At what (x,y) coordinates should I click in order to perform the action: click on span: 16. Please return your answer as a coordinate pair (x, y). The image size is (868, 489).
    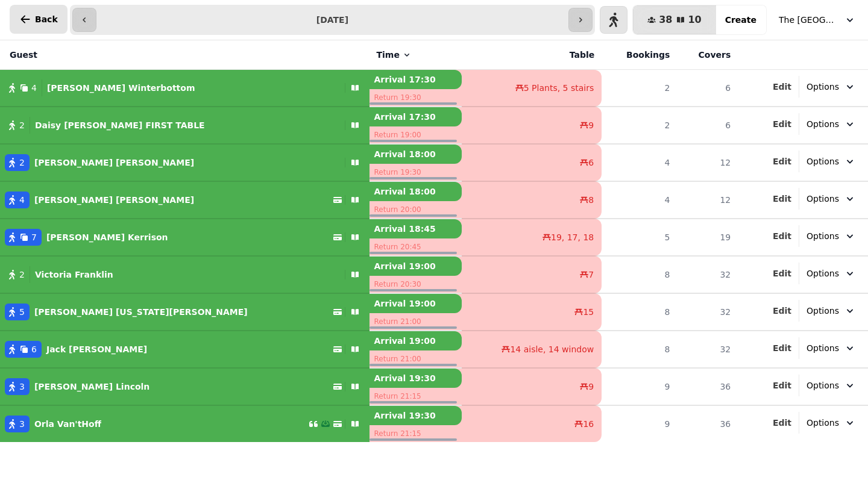
    Looking at the image, I should click on (588, 424).